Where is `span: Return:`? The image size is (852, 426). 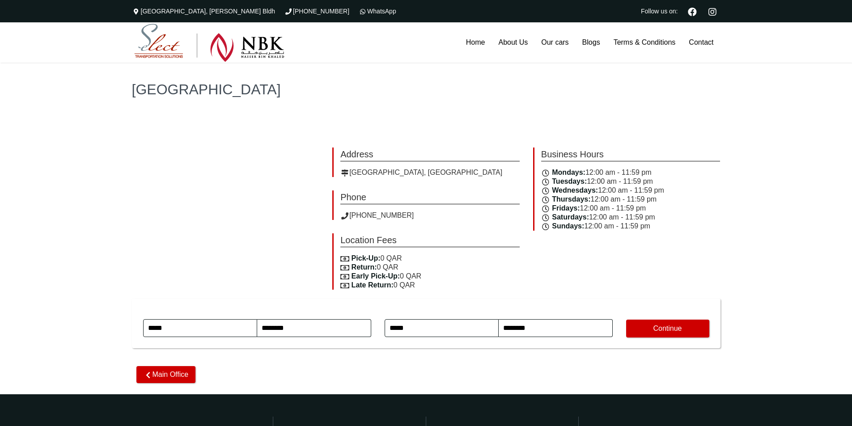
span: Return: is located at coordinates (364, 267).